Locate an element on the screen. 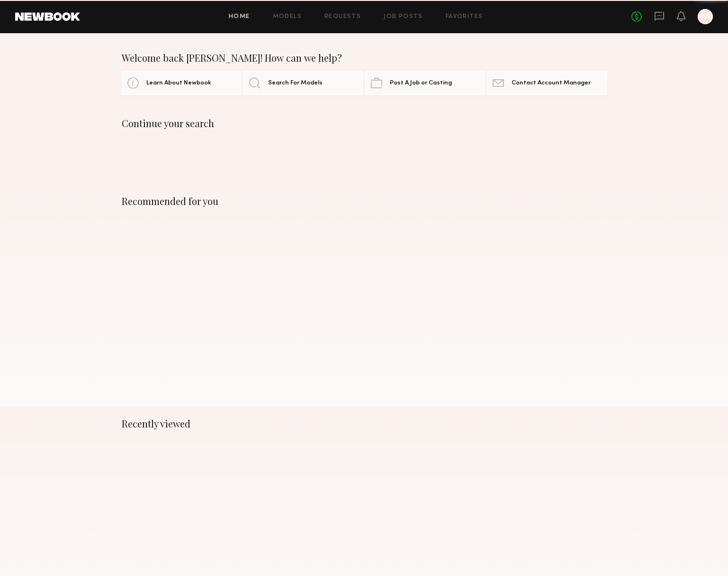 Image resolution: width=728 pixels, height=576 pixels. span: Search For Models is located at coordinates (295, 83).